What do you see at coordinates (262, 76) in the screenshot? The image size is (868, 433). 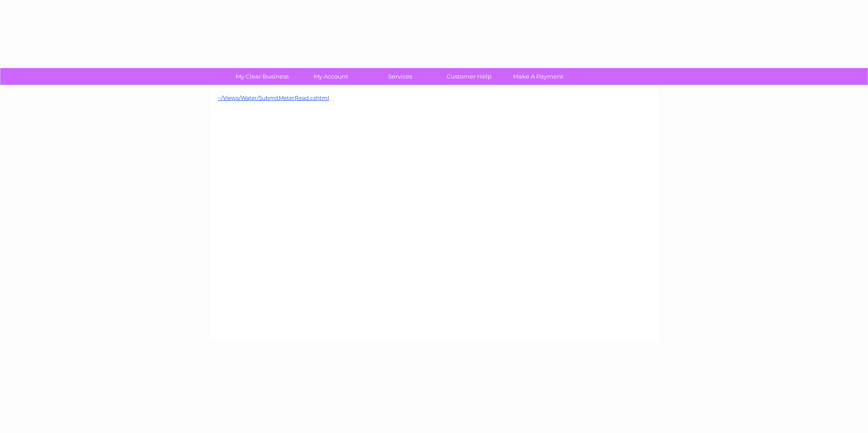 I see `a: My Clear Business` at bounding box center [262, 76].